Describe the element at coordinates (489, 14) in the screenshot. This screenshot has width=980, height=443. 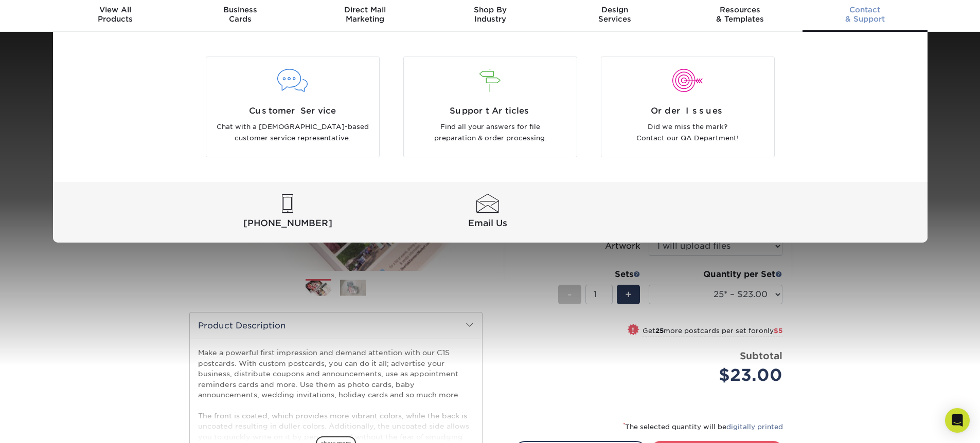
I see `div: Industry` at that location.